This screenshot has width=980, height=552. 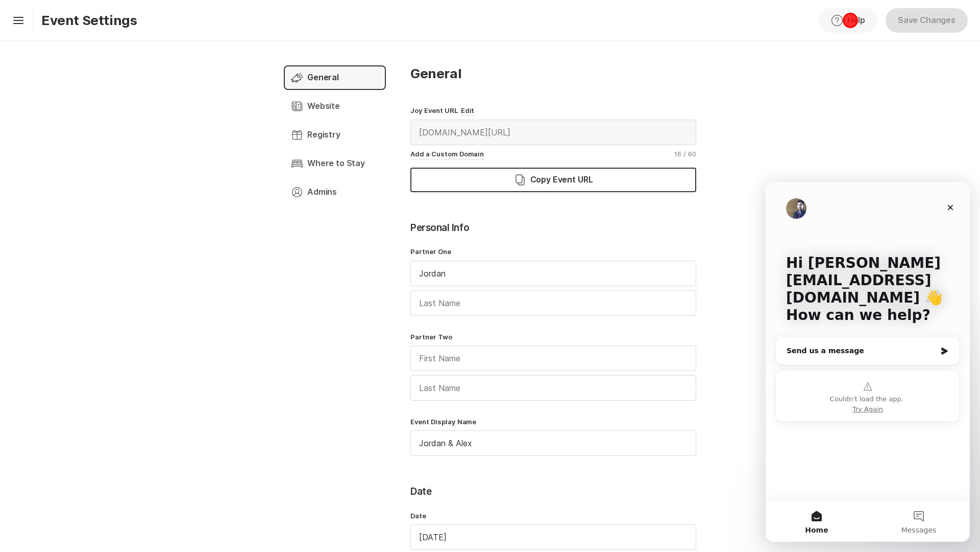 I want to click on span: Try Again, so click(x=102, y=228).